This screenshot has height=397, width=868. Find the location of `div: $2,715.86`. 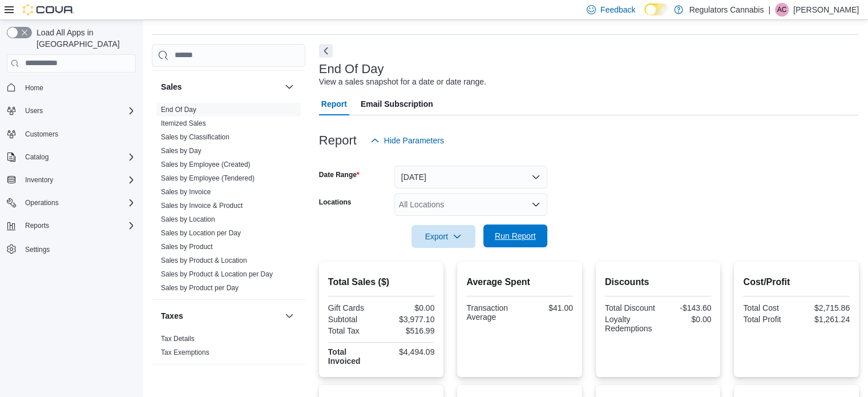

div: $2,715.86 is located at coordinates (825, 308).